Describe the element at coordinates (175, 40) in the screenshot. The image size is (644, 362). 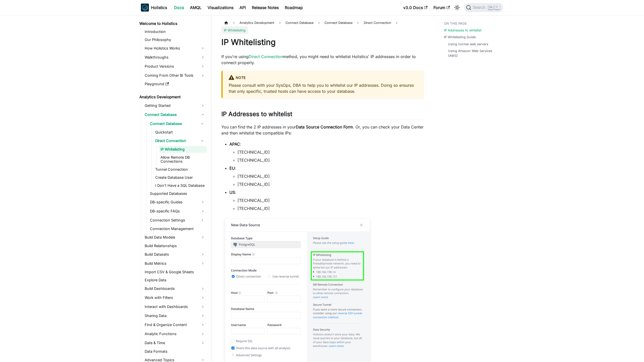
I see `a: Our Philosophy` at that location.